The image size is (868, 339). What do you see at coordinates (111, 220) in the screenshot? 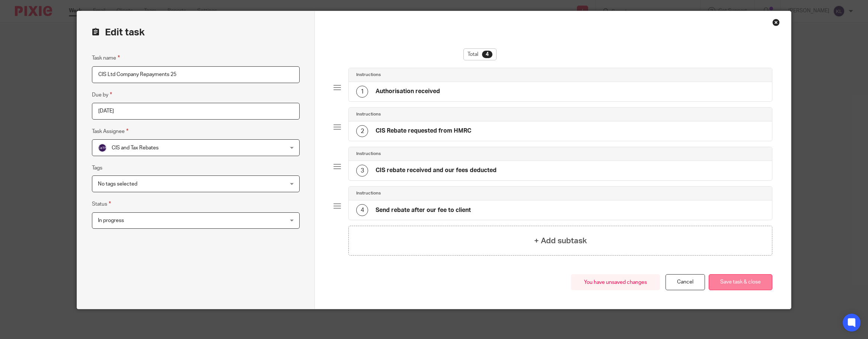
I see `span: In progress` at bounding box center [111, 220].